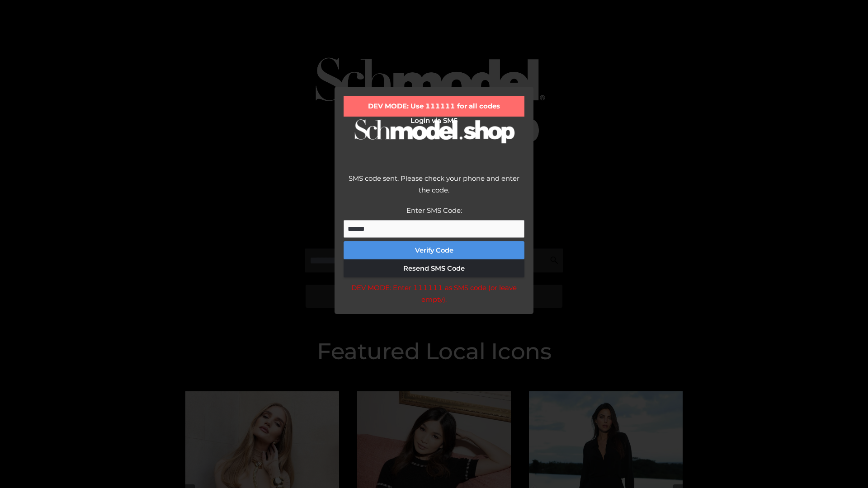 This screenshot has height=488, width=868. What do you see at coordinates (434, 268) in the screenshot?
I see `button: Resend SMS Code` at bounding box center [434, 268].